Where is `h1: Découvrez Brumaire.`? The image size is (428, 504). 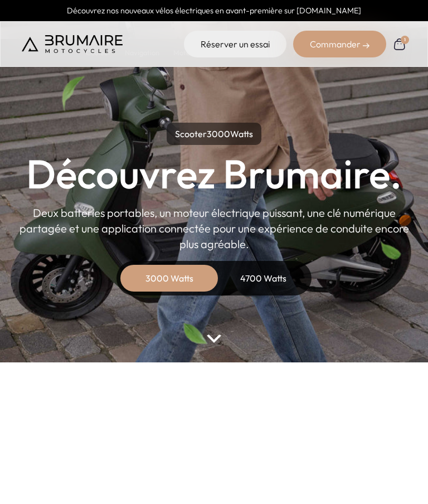
h1: Découvrez Brumaire. is located at coordinates (214, 174).